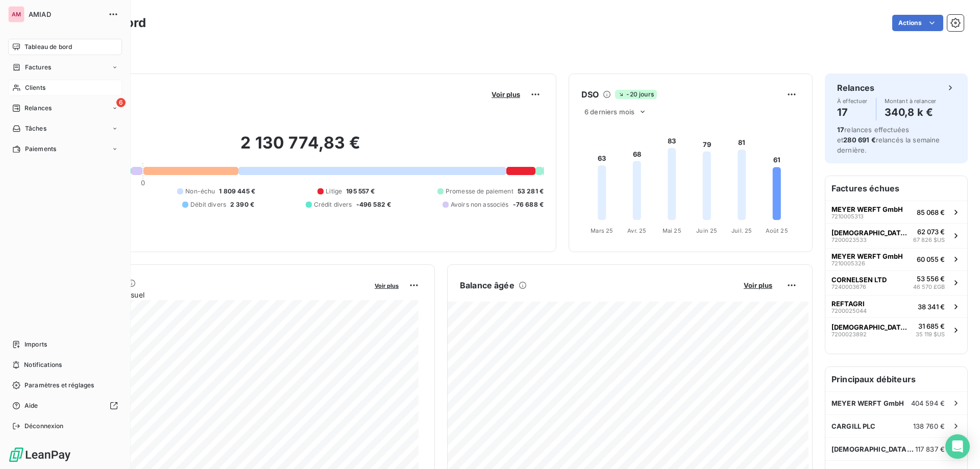 The width and height of the screenshot is (980, 469). I want to click on button: Actions, so click(918, 23).